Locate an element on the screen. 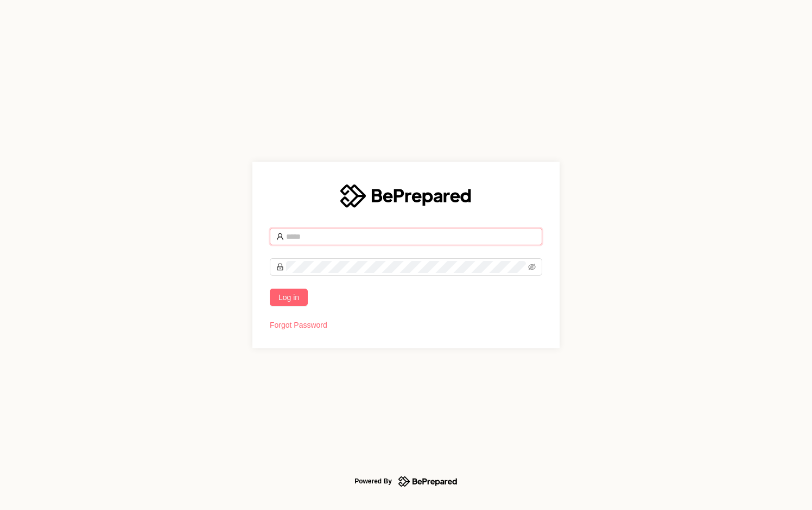 The height and width of the screenshot is (510, 812). span: Log in is located at coordinates (289, 298).